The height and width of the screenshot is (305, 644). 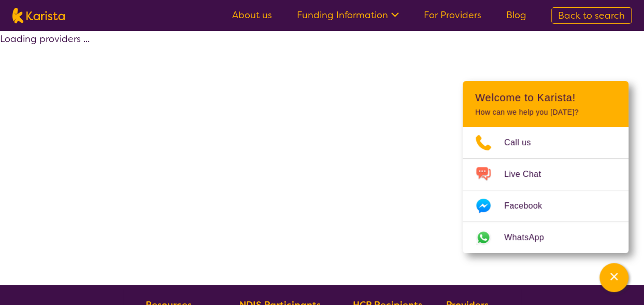 What do you see at coordinates (545, 238) in the screenshot?
I see `a: Web link opens in a new tab.` at bounding box center [545, 238].